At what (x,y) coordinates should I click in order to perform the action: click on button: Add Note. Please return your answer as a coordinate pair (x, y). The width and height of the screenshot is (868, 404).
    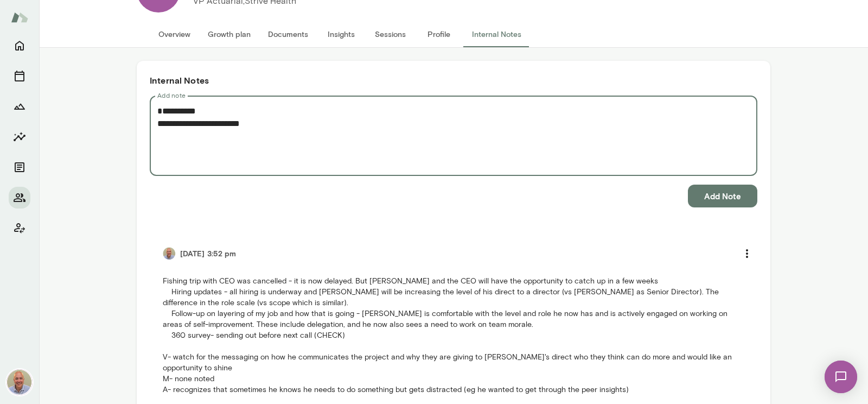
    Looking at the image, I should click on (723, 196).